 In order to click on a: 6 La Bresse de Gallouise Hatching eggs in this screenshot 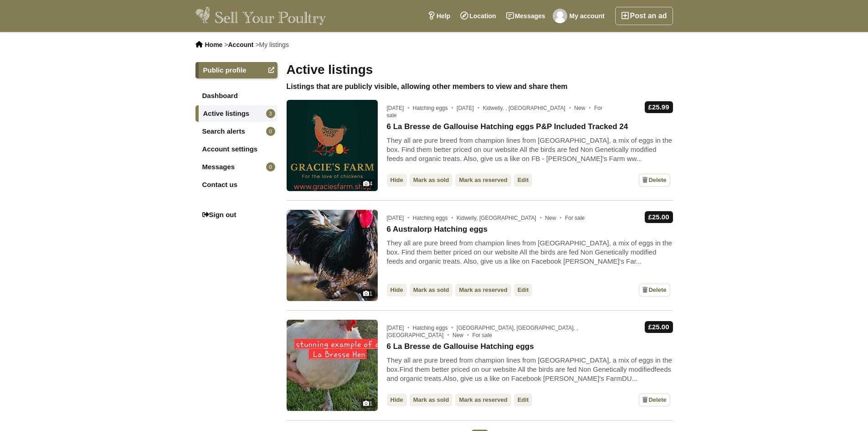, I will do `click(460, 346)`.